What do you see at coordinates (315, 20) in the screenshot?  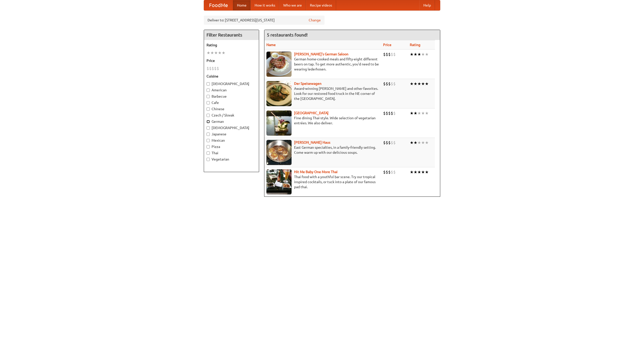 I see `a: Change` at bounding box center [315, 20].